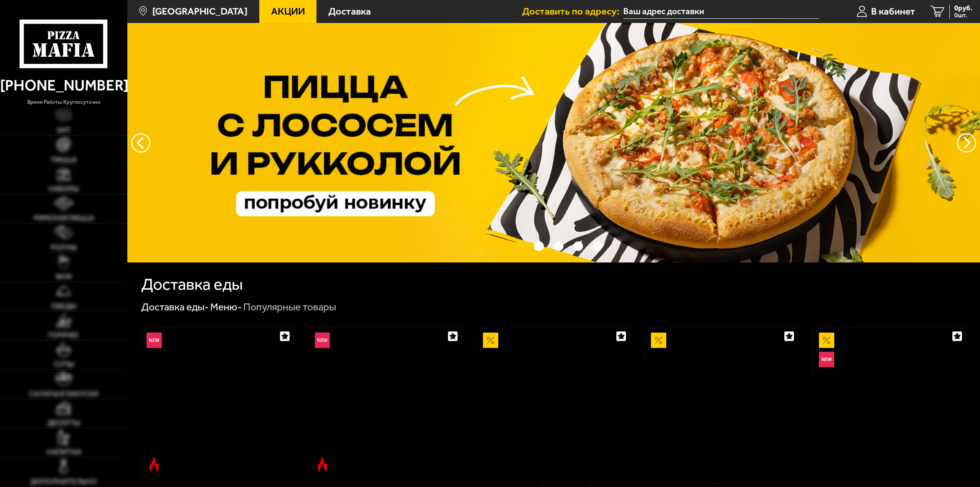  Describe the element at coordinates (963, 15) in the screenshot. I see `span: 0 шт.` at that location.